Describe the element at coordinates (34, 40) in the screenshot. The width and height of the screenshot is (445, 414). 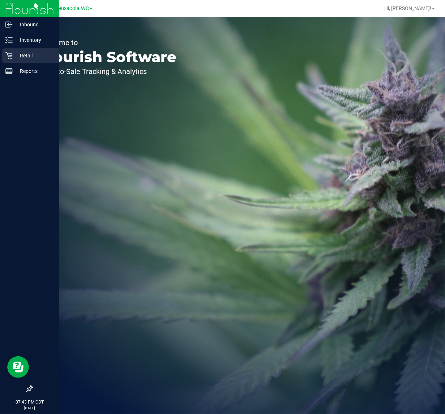
I see `p: Inventory` at that location.